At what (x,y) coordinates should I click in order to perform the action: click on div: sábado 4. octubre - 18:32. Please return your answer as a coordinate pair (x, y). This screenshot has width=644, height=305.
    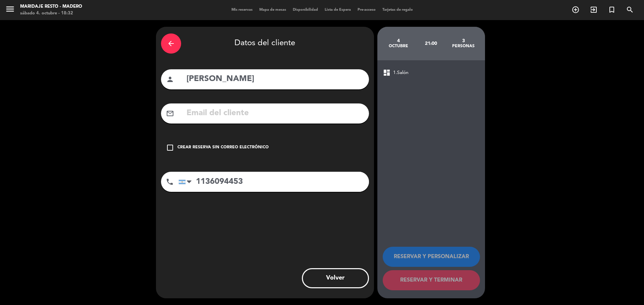
    Looking at the image, I should click on (51, 13).